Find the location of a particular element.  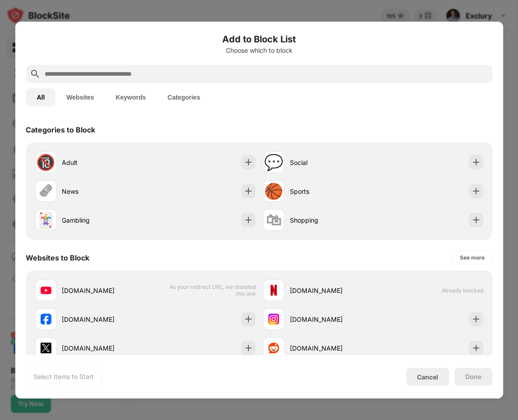

div: Shopping is located at coordinates (332, 220).